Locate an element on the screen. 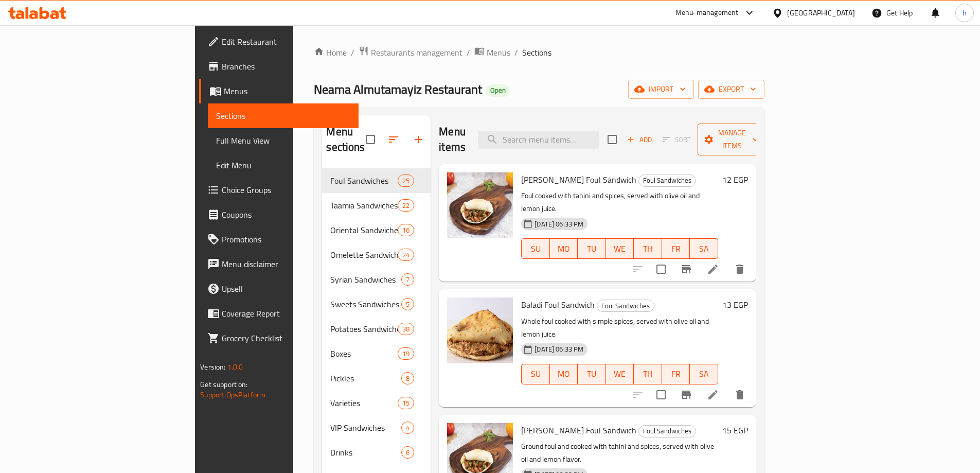 This screenshot has width=980, height=473. span: 8 is located at coordinates (408, 379).